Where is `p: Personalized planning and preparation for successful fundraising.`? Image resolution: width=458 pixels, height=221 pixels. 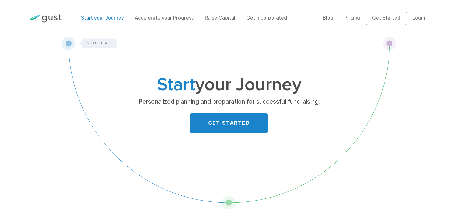
p: Personalized planning and preparation for successful fundraising. is located at coordinates (229, 102).